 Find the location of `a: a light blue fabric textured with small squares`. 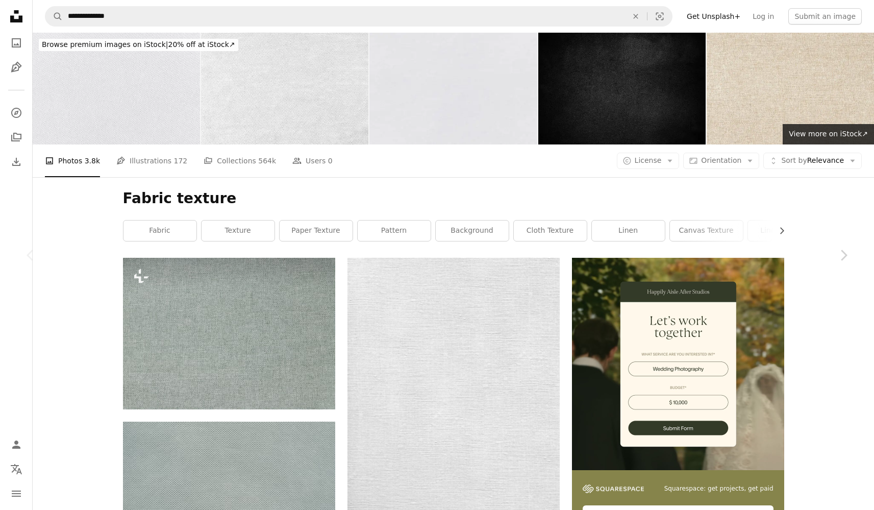

a: a light blue fabric textured with small squares is located at coordinates (229, 333).